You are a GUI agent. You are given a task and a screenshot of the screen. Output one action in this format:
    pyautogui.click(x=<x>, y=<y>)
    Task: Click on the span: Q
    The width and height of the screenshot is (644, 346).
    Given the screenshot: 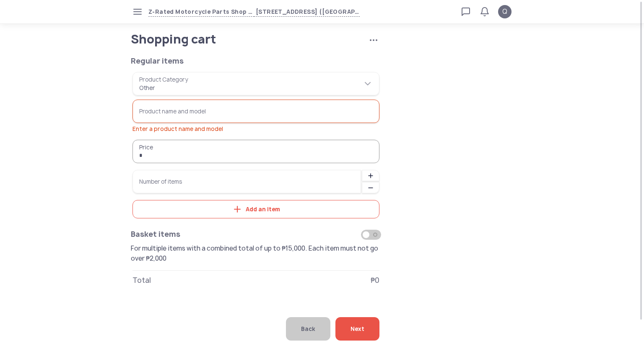 What is the action you would take?
    pyautogui.click(x=504, y=12)
    